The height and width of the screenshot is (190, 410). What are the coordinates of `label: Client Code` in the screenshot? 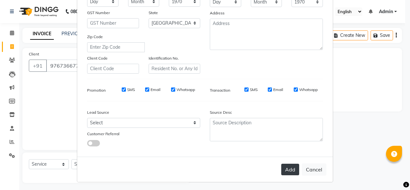 It's located at (97, 58).